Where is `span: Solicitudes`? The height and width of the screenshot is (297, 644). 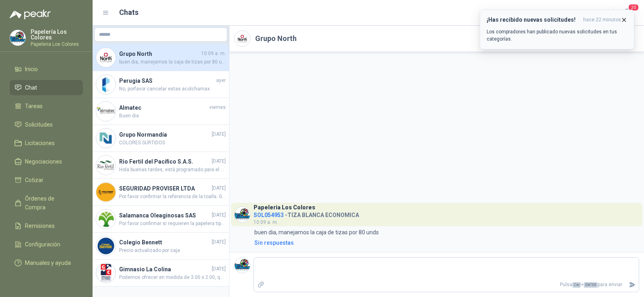 span: Solicitudes is located at coordinates (39, 124).